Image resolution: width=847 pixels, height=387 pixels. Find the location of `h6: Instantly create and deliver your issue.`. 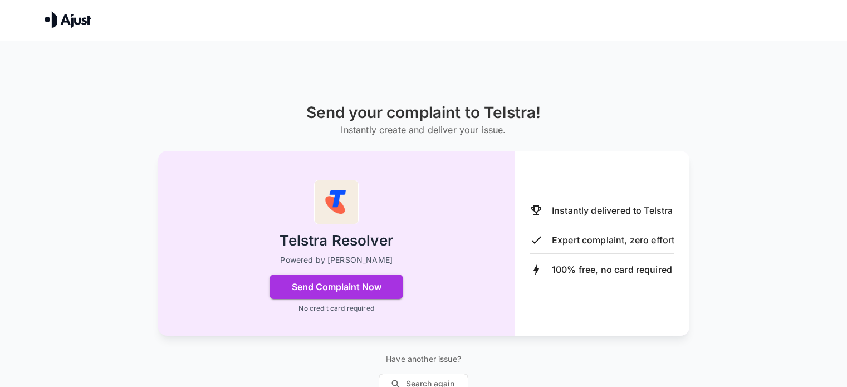

h6: Instantly create and deliver your issue. is located at coordinates (424, 130).